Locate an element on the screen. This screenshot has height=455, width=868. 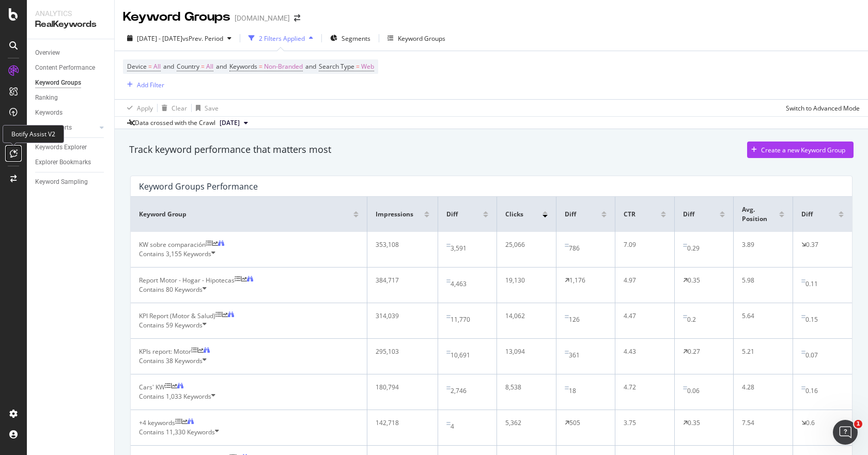
button: 2 Filters Applied is located at coordinates (280, 38).